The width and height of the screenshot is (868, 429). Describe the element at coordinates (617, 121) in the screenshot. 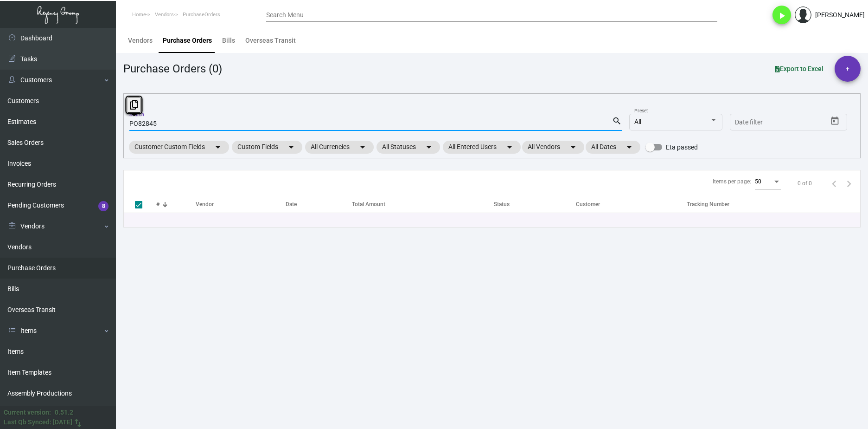

I see `mat-icon: search` at that location.